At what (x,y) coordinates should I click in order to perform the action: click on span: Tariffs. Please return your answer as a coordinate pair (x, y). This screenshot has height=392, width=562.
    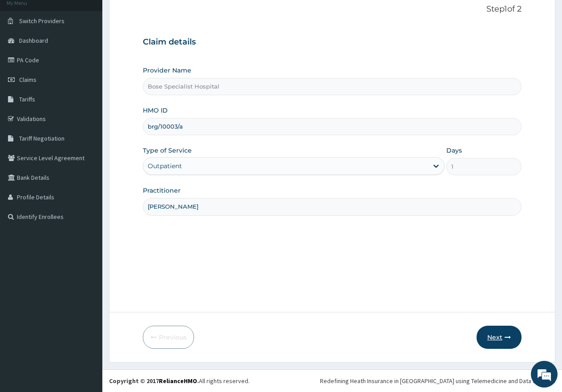
    Looking at the image, I should click on (27, 99).